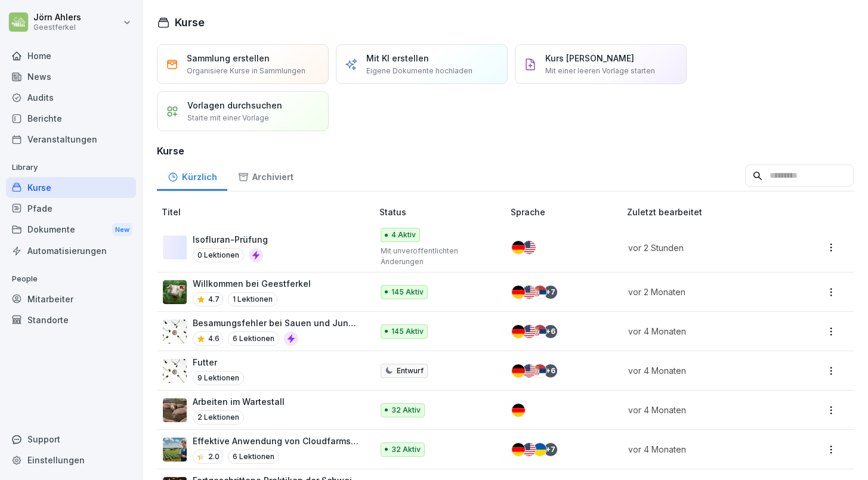  Describe the element at coordinates (71, 118) in the screenshot. I see `div: Berichte` at that location.